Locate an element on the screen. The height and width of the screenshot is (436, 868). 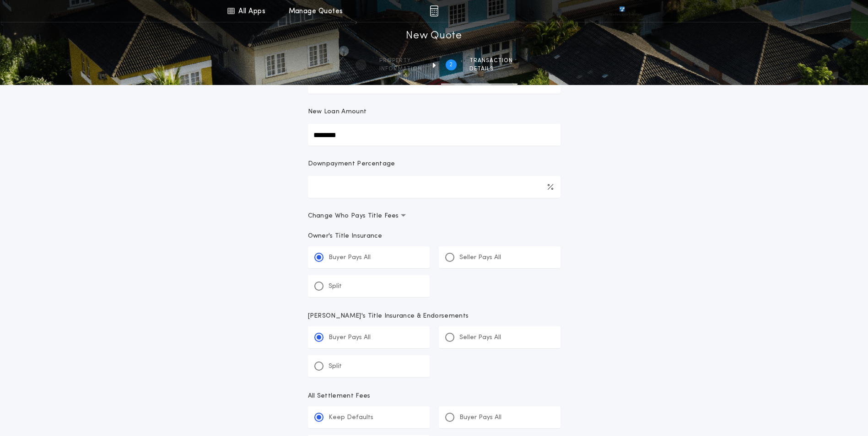
img: vs-icon is located at coordinates (622, 11).